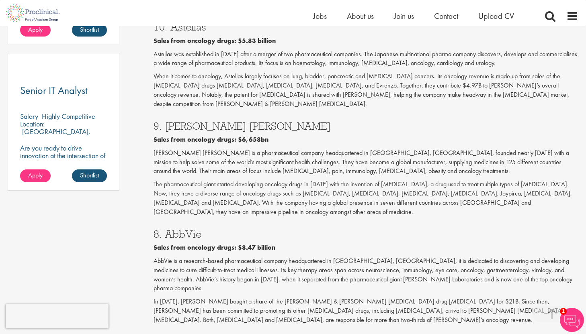 This screenshot has height=334, width=586. What do you see at coordinates (63, 167) in the screenshot?
I see `p: Are you ready to drive innovation at the intersection of technology and healthcare, transforming ...` at bounding box center [63, 167].